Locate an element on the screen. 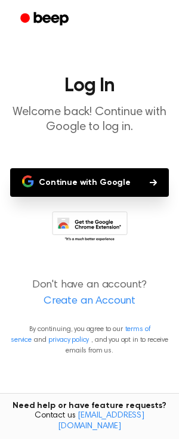 Image resolution: width=179 pixels, height=439 pixels. a: Beep is located at coordinates (45, 19).